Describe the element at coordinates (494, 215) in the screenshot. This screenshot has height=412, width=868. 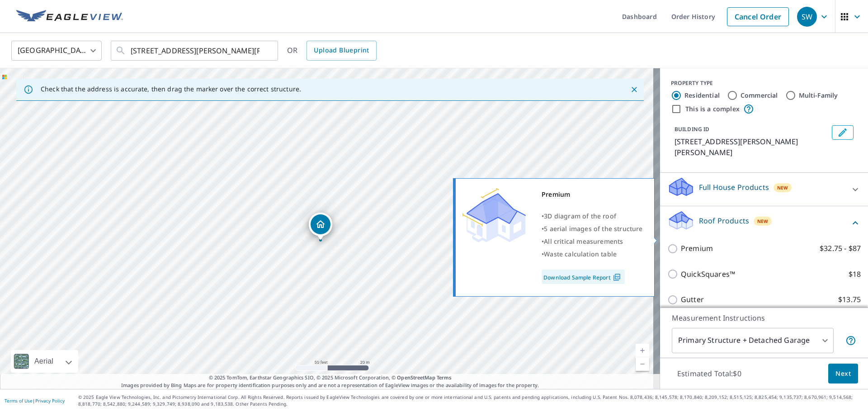
I see `img: Premium` at that location.